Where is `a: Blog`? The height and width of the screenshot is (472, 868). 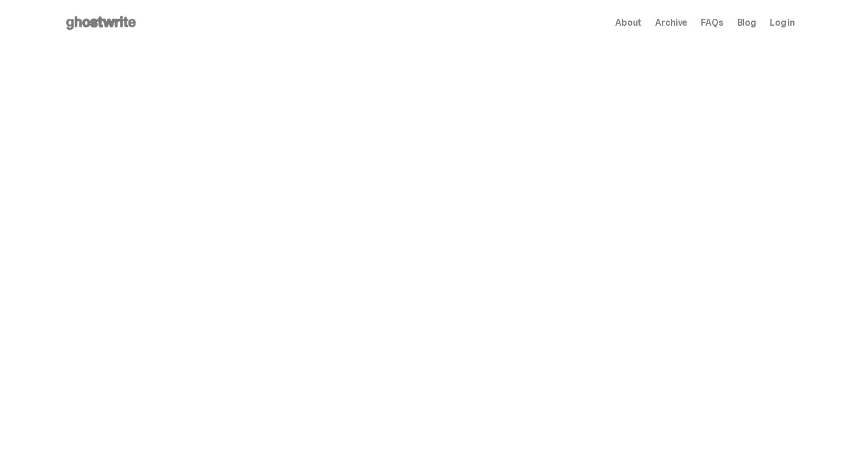 a: Blog is located at coordinates (747, 23).